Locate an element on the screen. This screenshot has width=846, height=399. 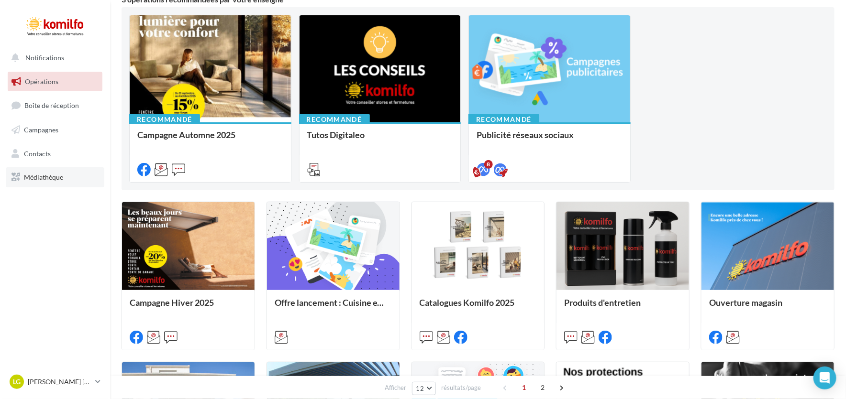
span: LG is located at coordinates (17, 382).